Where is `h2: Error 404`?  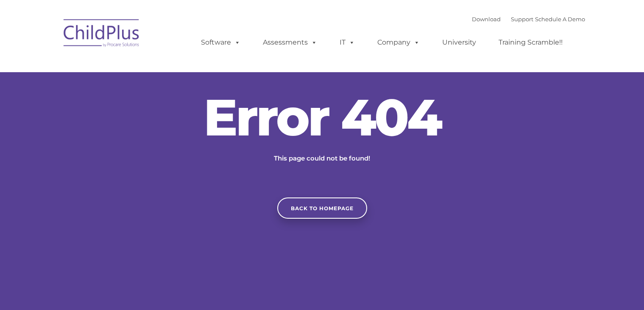
h2: Error 404 is located at coordinates (322, 117).